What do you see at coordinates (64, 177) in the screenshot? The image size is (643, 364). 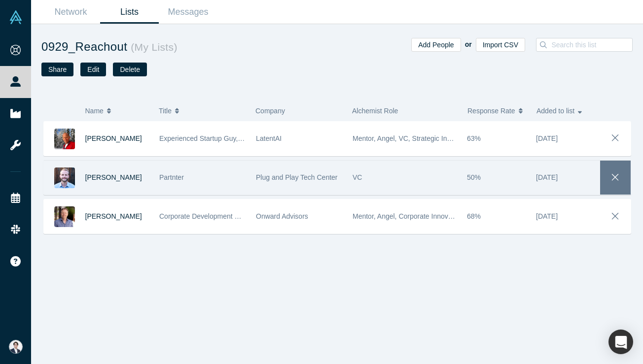 I see `img: Harvey Williams's Profile Image` at bounding box center [64, 177].